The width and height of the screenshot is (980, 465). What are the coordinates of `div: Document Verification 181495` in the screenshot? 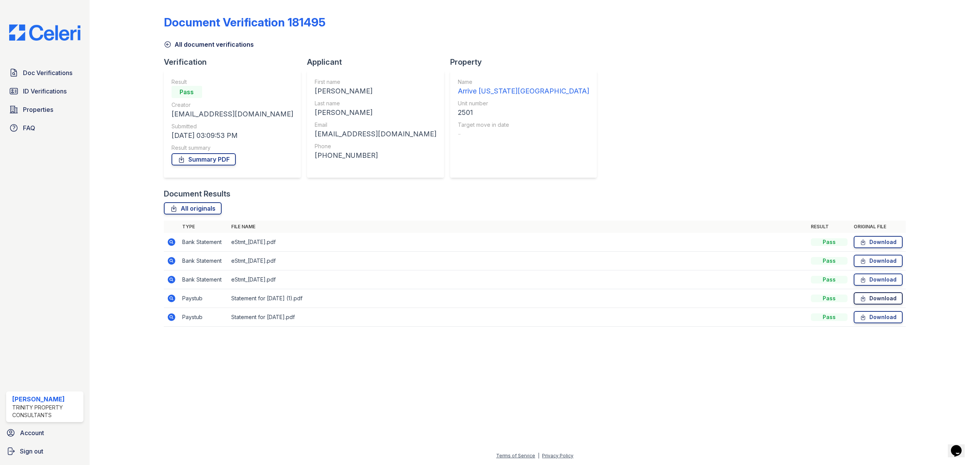 It's located at (245, 22).